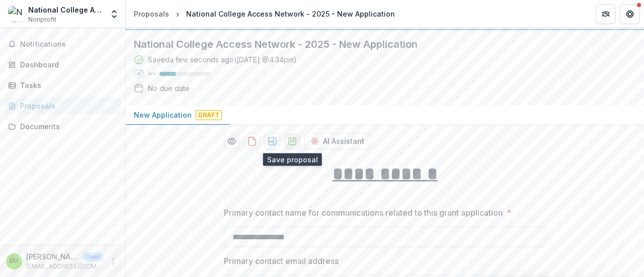  What do you see at coordinates (62, 44) in the screenshot?
I see `button: Notifications` at bounding box center [62, 44].